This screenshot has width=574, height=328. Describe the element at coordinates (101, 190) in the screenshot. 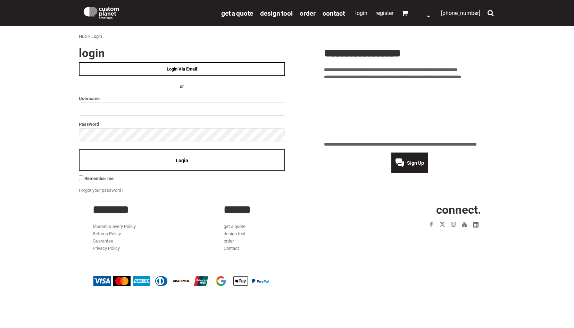

I see `a: Forgot your password?` at that location.